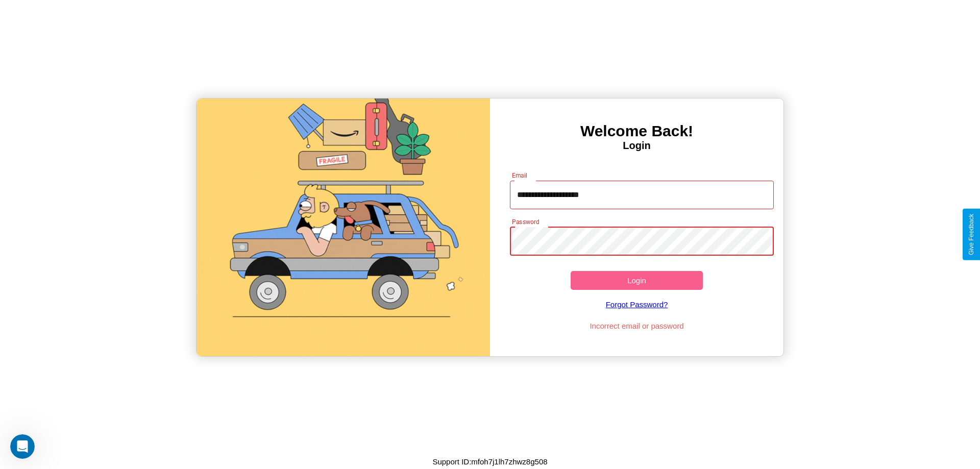  What do you see at coordinates (636, 146) in the screenshot?
I see `h4: Login` at bounding box center [636, 146].